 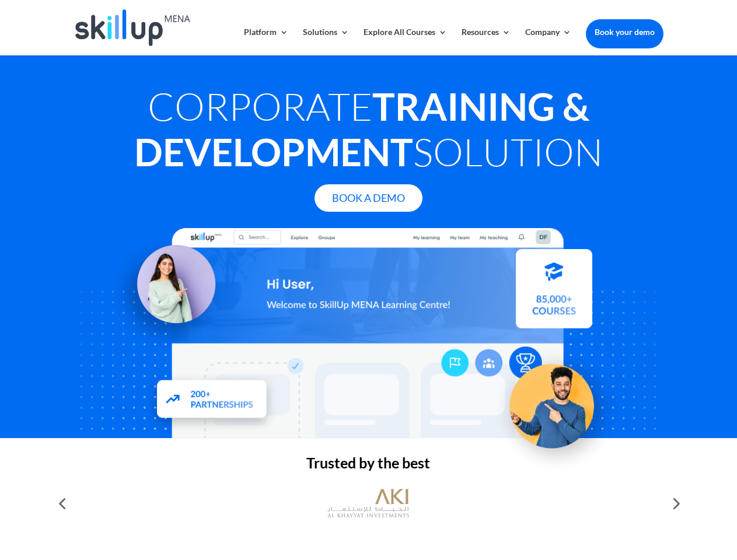 What do you see at coordinates (368, 198) in the screenshot?
I see `a: Book A Demo` at bounding box center [368, 198].